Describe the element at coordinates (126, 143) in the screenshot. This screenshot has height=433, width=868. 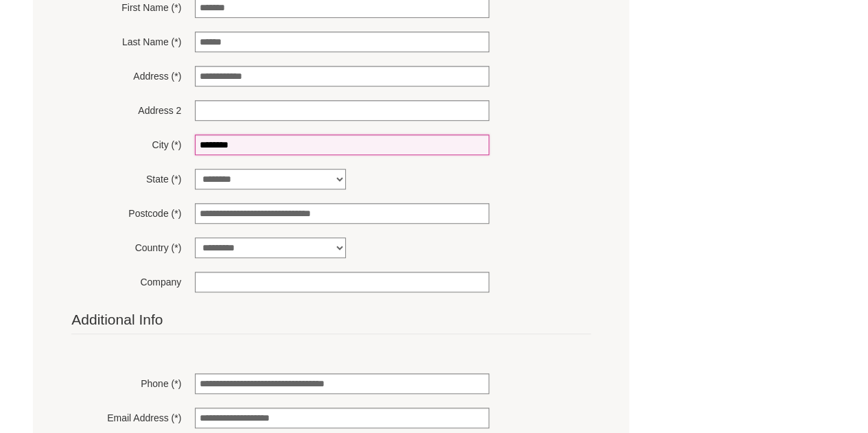
I see `label: City (*)` at that location.